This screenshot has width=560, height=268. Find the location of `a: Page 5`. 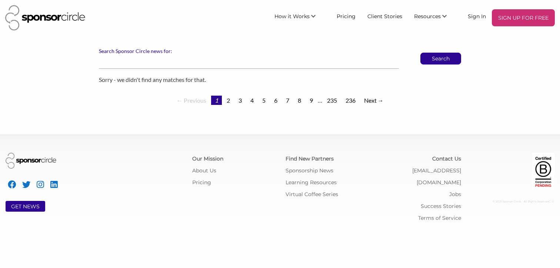

a: Page 5 is located at coordinates (264, 100).